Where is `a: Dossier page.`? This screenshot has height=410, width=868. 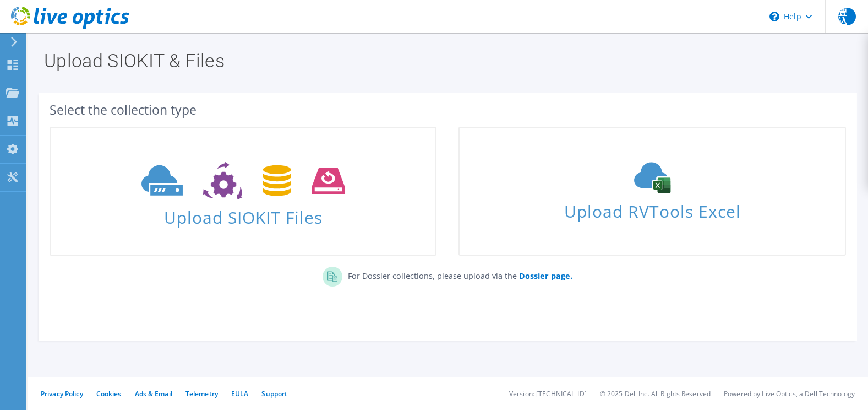 a: Dossier page. is located at coordinates (545, 275).